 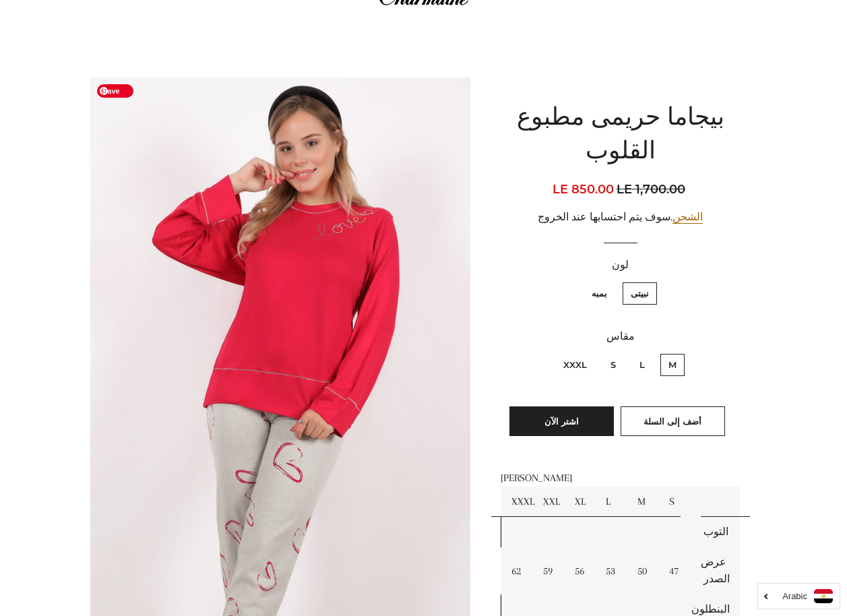 What do you see at coordinates (583, 190) in the screenshot?
I see `span: LE 850.00` at bounding box center [583, 190].